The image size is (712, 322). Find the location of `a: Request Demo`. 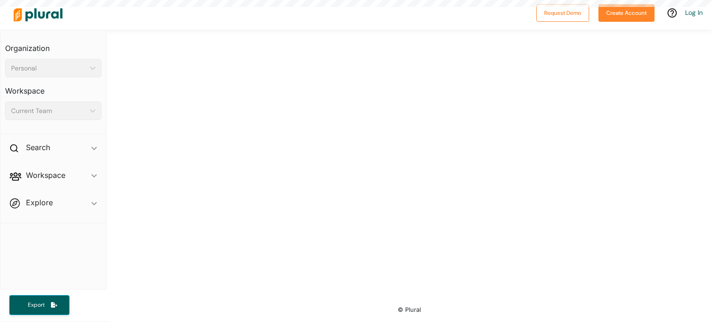

a: Request Demo is located at coordinates (563, 12).